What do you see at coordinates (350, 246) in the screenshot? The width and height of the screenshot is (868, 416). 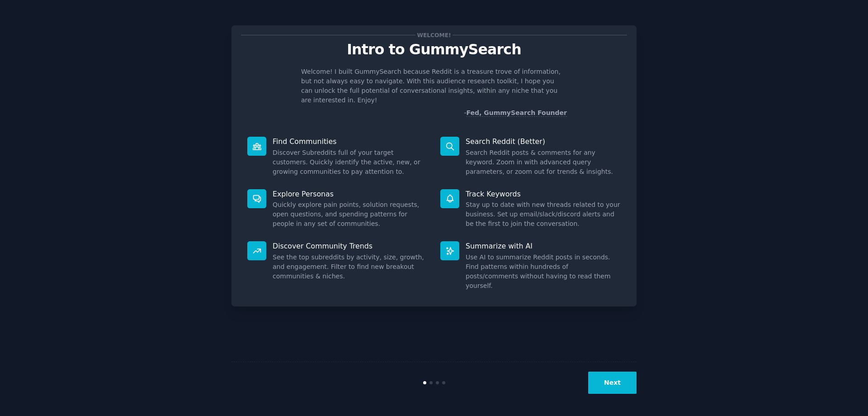 I see `p: Discover Community Trends` at bounding box center [350, 246].